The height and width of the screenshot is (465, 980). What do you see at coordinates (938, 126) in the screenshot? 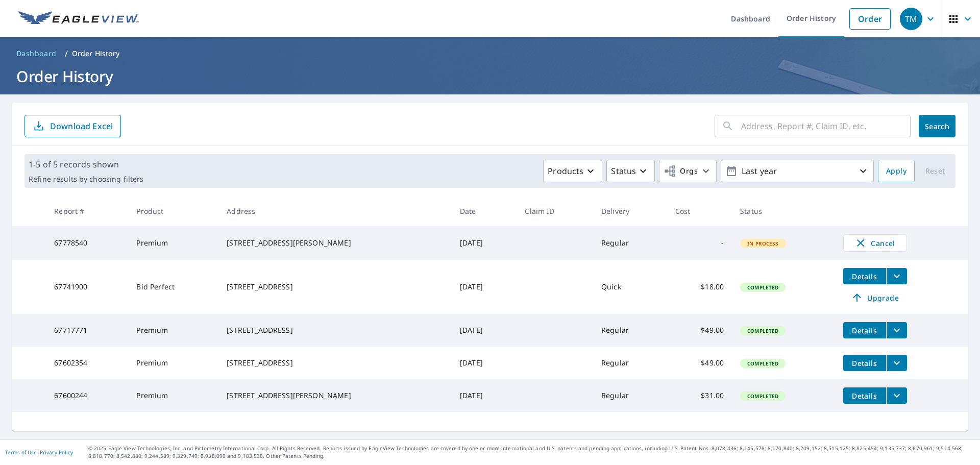
I see `span: Search` at bounding box center [938, 126].